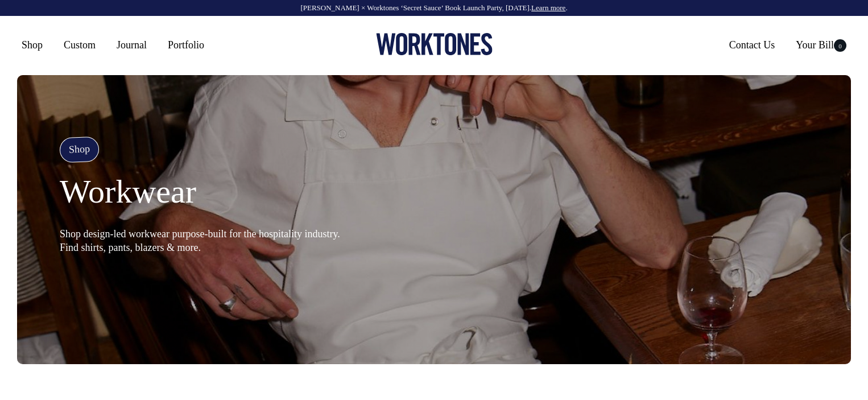 The image size is (868, 400). What do you see at coordinates (752, 45) in the screenshot?
I see `a: Contact Us` at bounding box center [752, 45].